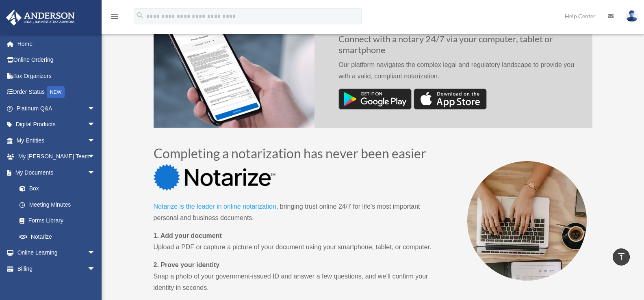 The width and height of the screenshot is (644, 300). I want to click on a: Online Ordering, so click(56, 60).